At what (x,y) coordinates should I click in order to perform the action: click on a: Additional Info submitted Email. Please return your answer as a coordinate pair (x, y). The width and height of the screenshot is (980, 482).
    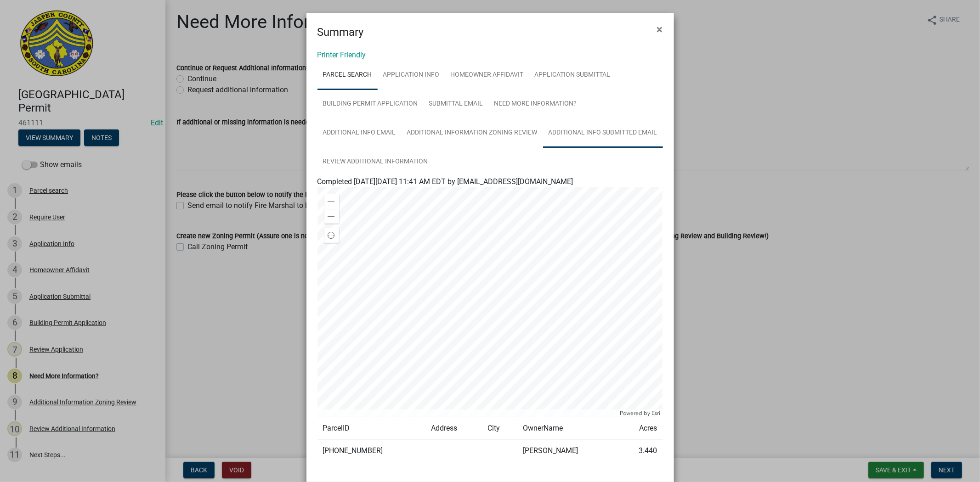
    Looking at the image, I should click on (603, 133).